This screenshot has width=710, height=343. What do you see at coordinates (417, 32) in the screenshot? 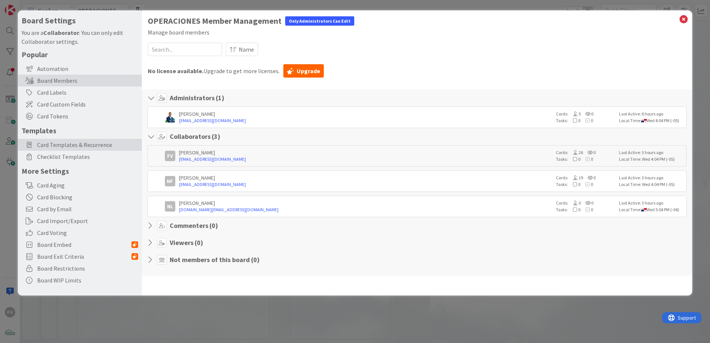
I see `div: Manage board members` at bounding box center [417, 32].